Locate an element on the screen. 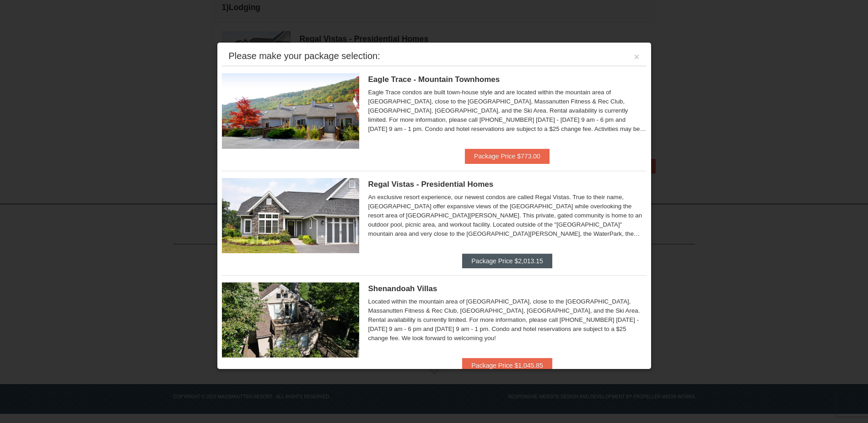 The image size is (868, 423). span: Eagle Trace - Mountain Townhomes is located at coordinates (434, 79).